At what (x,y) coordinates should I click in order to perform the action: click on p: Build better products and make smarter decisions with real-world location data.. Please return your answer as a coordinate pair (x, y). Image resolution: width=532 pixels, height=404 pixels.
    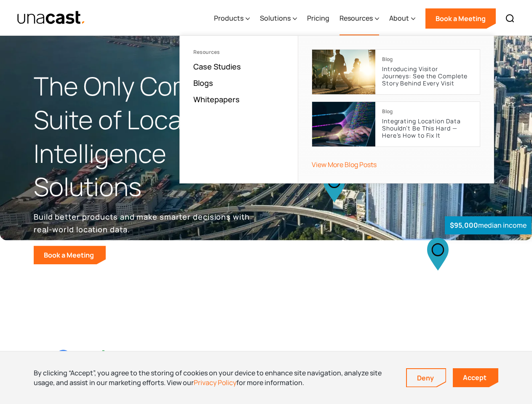
    Looking at the image, I should click on (143, 223).